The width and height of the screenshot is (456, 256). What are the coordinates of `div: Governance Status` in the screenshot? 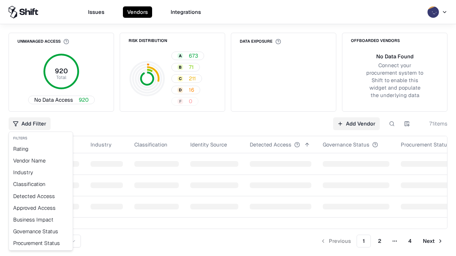 It's located at (41, 231).